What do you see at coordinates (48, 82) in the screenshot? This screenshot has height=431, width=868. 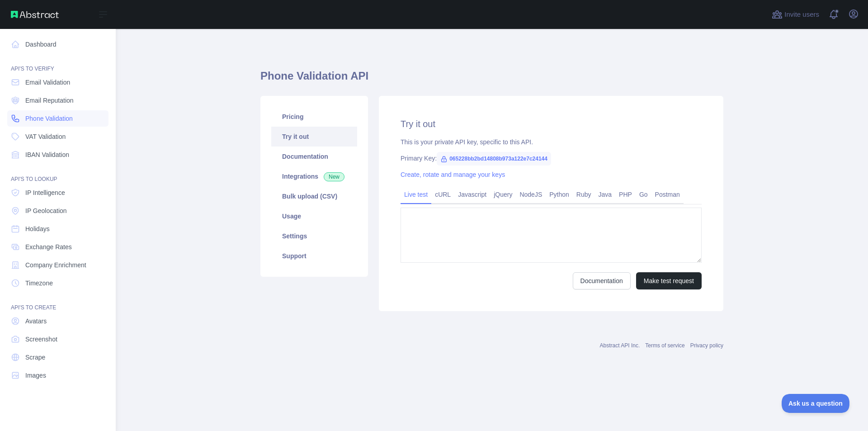 I see `span: Email Validation` at bounding box center [48, 82].